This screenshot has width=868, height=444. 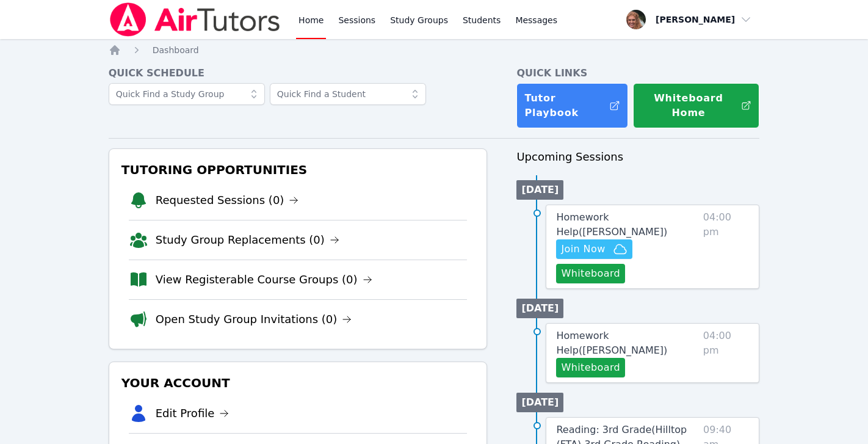 What do you see at coordinates (572, 105) in the screenshot?
I see `a: Tutor Playbook` at bounding box center [572, 105].